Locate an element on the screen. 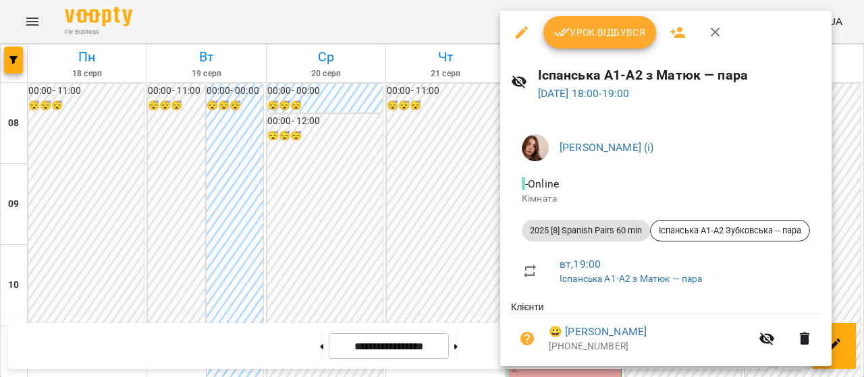 This screenshot has width=864, height=377. img: 6cd80b088ed49068c990d7a30548842a.jpg is located at coordinates (535, 148).